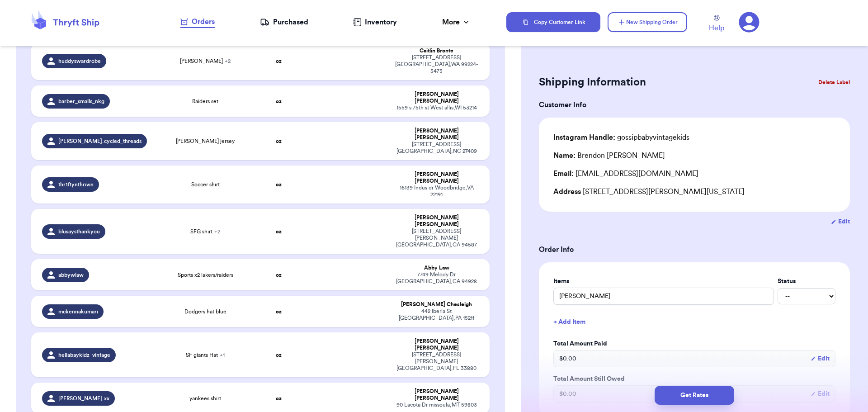  I want to click on div: gossipbabyvintagekids, so click(622, 138).